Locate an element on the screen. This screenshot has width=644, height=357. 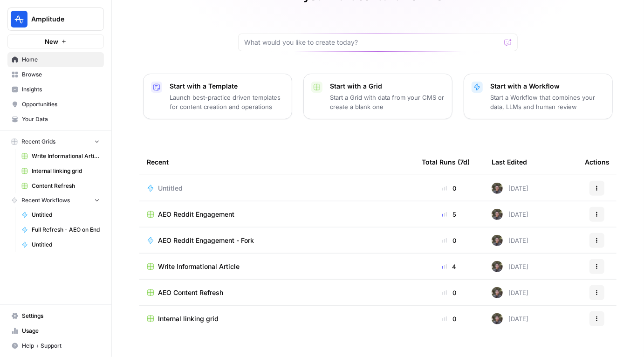
span: Content Refresh is located at coordinates (66, 186).